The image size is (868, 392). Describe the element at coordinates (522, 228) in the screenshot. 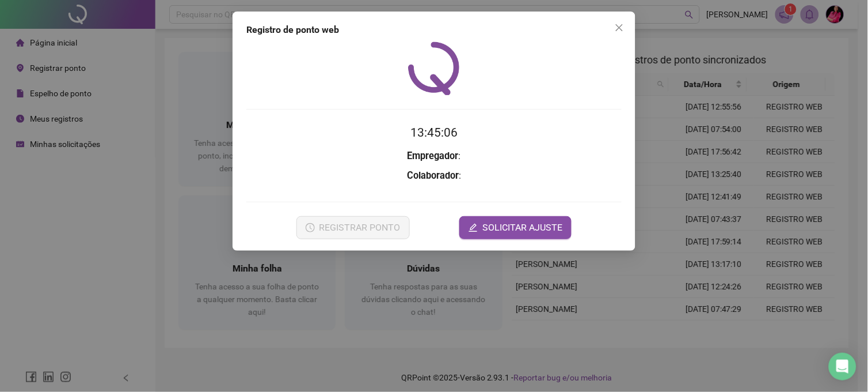

I see `span: SOLICITAR AJUSTE` at that location.